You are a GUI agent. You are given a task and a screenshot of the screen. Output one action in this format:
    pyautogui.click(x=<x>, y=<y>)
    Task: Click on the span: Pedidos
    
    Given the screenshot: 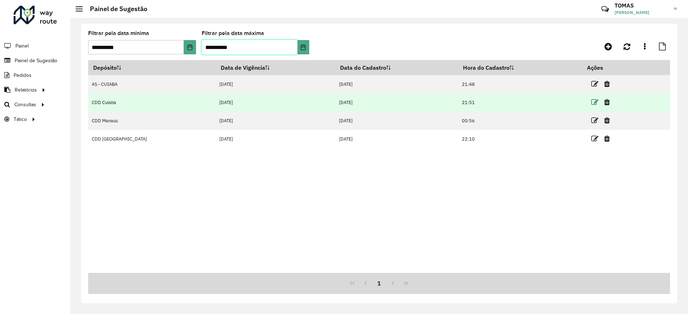 What is the action you would take?
    pyautogui.click(x=23, y=75)
    